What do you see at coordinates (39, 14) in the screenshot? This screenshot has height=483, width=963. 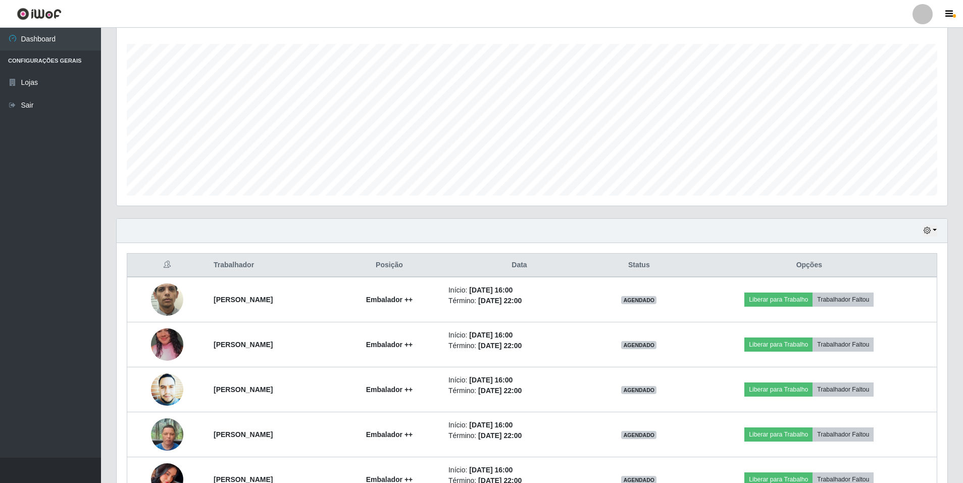 I see `img: CoreUI Logo` at bounding box center [39, 14].